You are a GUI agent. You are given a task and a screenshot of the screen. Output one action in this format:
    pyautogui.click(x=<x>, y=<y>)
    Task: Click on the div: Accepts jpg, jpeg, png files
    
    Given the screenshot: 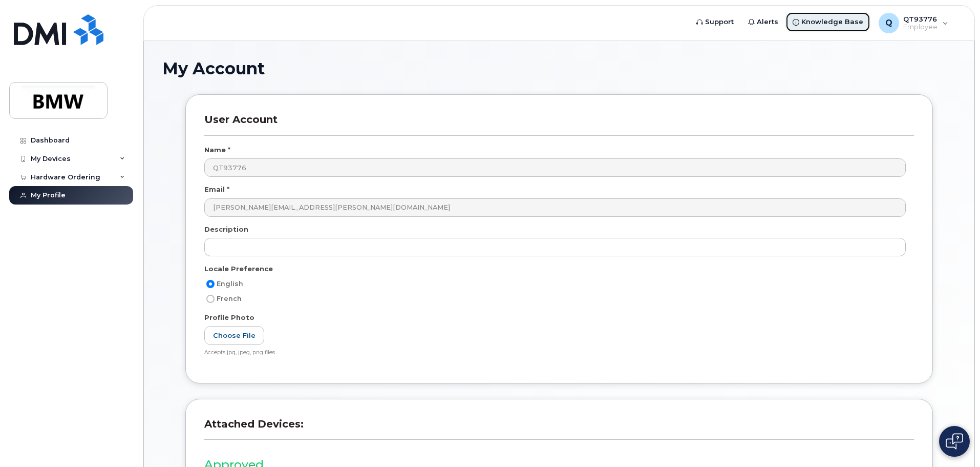 What is the action you would take?
    pyautogui.click(x=555, y=352)
    